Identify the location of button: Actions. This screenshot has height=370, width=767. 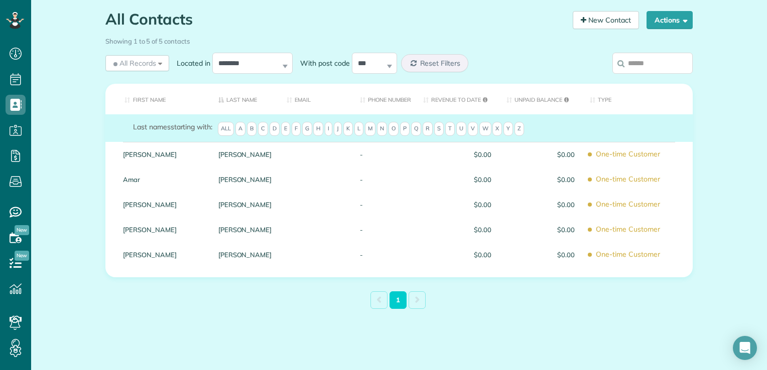
(669, 20).